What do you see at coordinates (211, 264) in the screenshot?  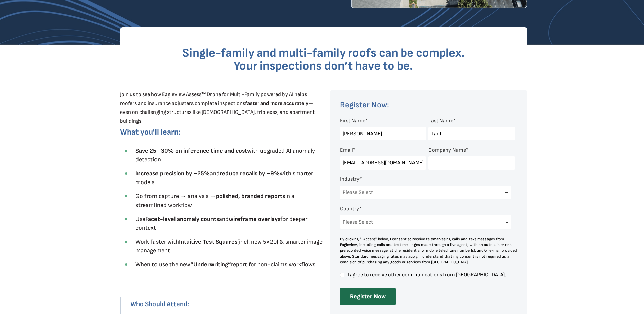 I see `strong: “Underwriting”` at bounding box center [211, 264].